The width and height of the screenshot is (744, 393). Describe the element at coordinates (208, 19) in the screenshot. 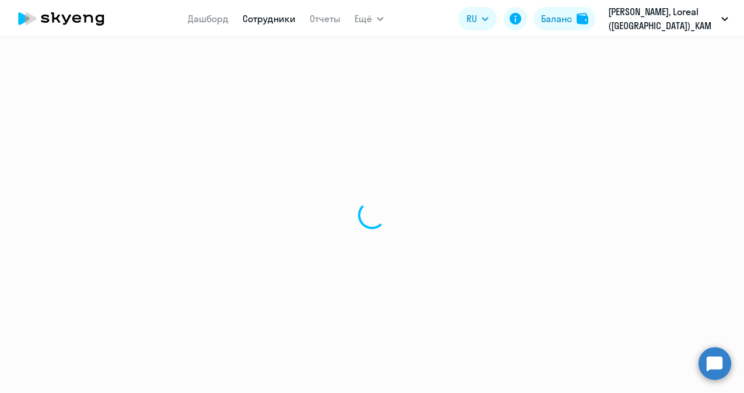

I see `a: Дашборд` at that location.